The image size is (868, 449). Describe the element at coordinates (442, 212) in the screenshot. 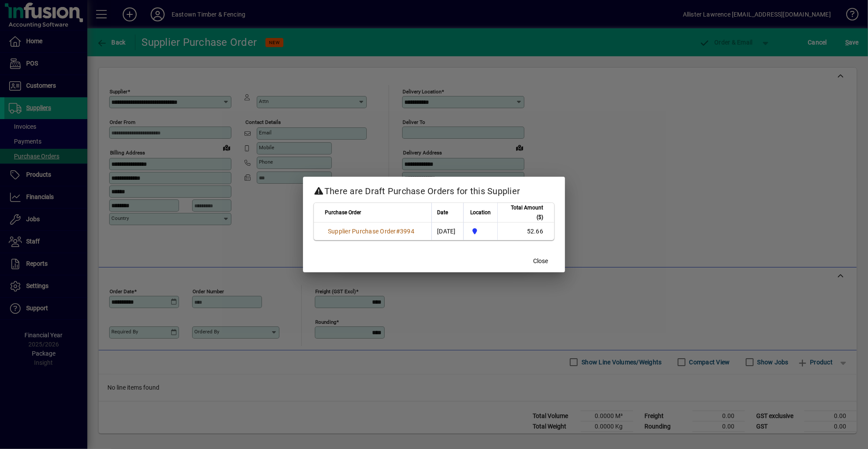

I see `span: Date` at that location.